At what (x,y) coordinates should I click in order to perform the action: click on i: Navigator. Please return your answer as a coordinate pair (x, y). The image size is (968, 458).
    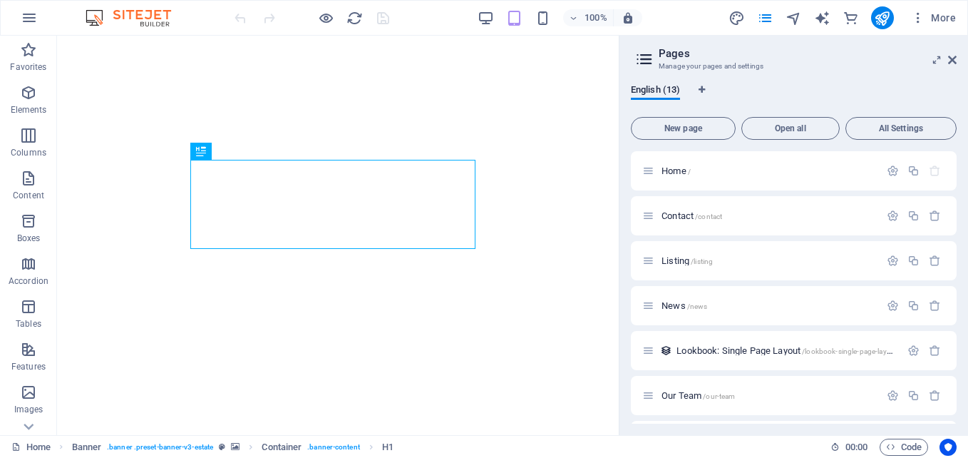
    Looking at the image, I should click on (794, 18).